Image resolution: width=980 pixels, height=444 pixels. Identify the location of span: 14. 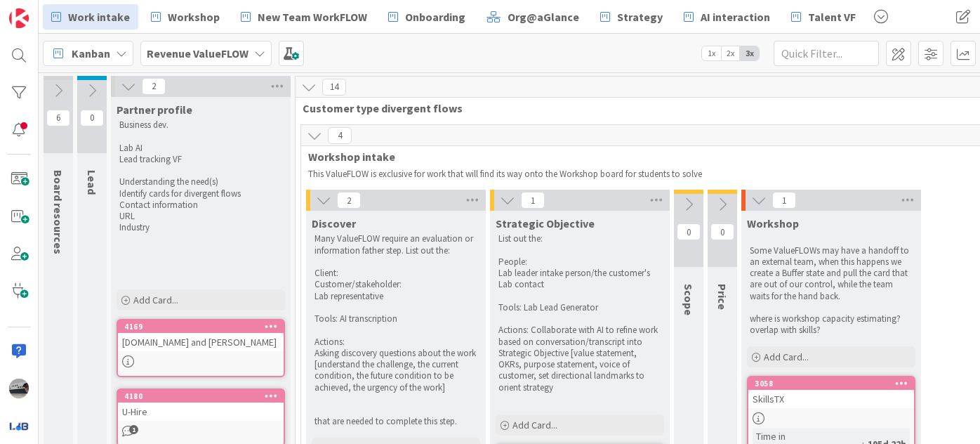
(334, 87).